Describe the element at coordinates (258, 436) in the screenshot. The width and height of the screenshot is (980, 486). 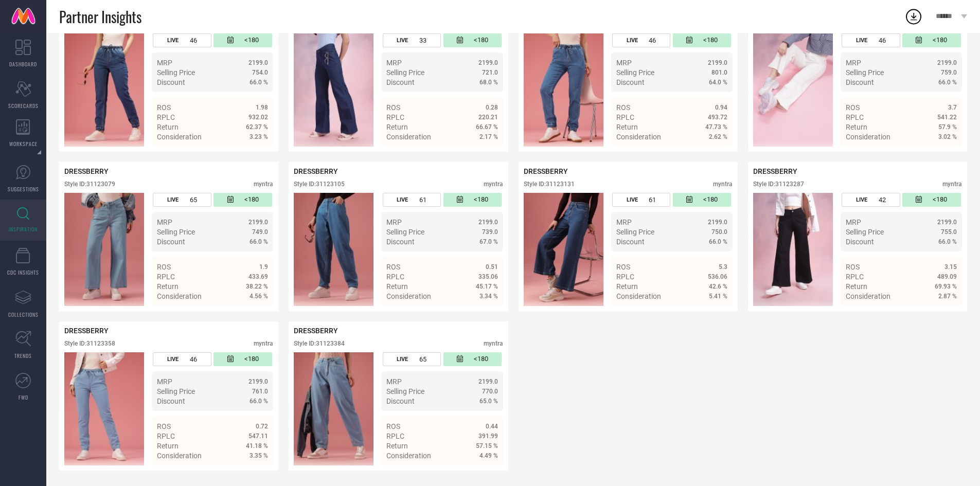
I see `span: 547.11` at that location.